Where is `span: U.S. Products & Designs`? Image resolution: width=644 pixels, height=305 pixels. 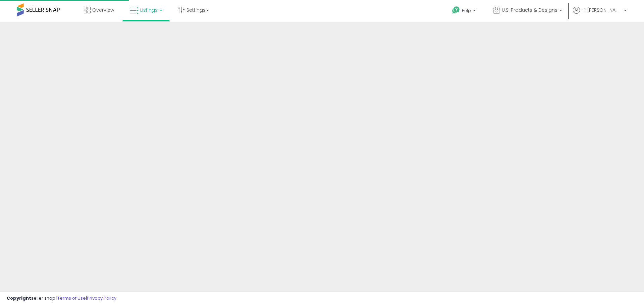 span: U.S. Products & Designs is located at coordinates (530, 10).